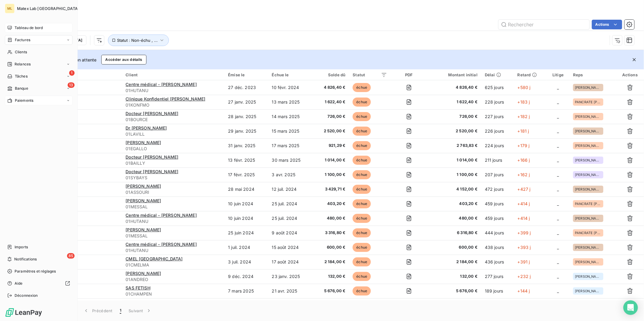  What do you see at coordinates (409, 75) in the screenshot?
I see `div: PDF` at bounding box center [409, 75].